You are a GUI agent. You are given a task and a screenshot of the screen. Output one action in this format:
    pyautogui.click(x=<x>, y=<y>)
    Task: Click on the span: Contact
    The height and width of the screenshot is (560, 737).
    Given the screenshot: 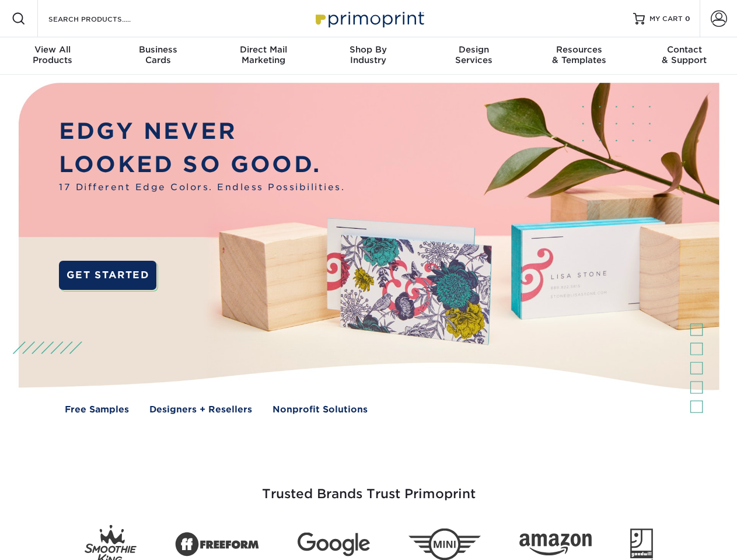 What is the action you would take?
    pyautogui.click(x=685, y=50)
    